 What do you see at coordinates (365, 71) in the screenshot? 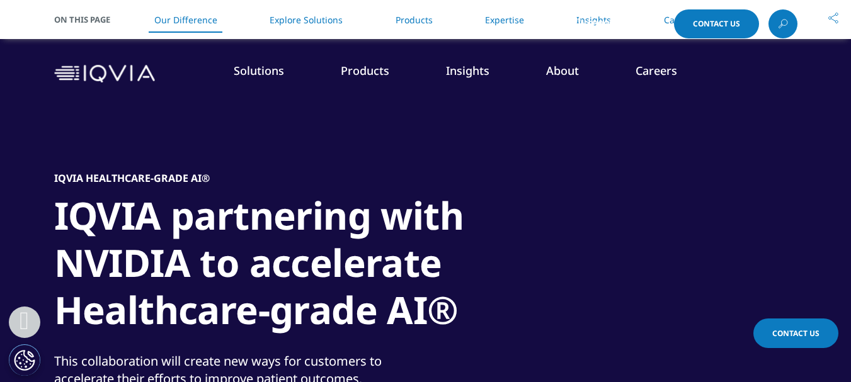
I see `a: Products` at bounding box center [365, 71].